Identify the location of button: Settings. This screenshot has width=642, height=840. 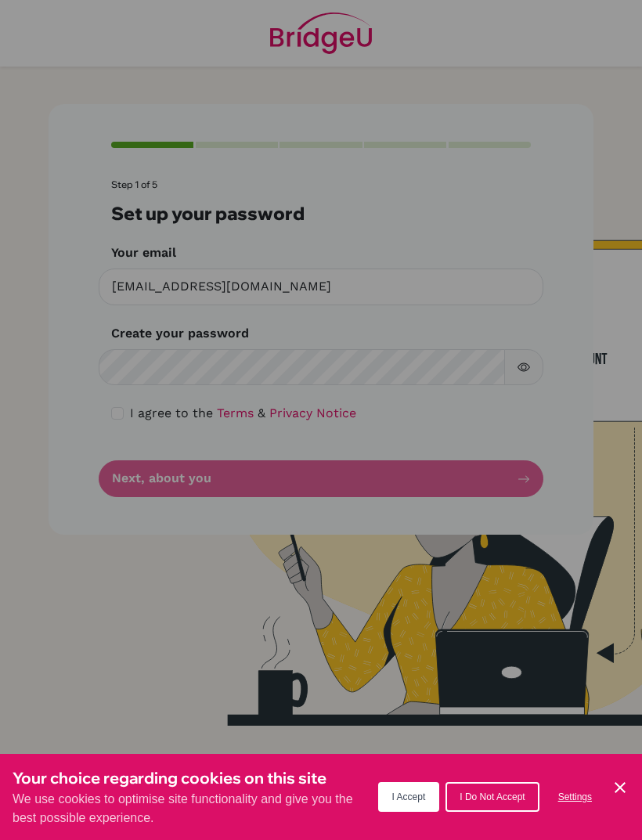
(575, 796).